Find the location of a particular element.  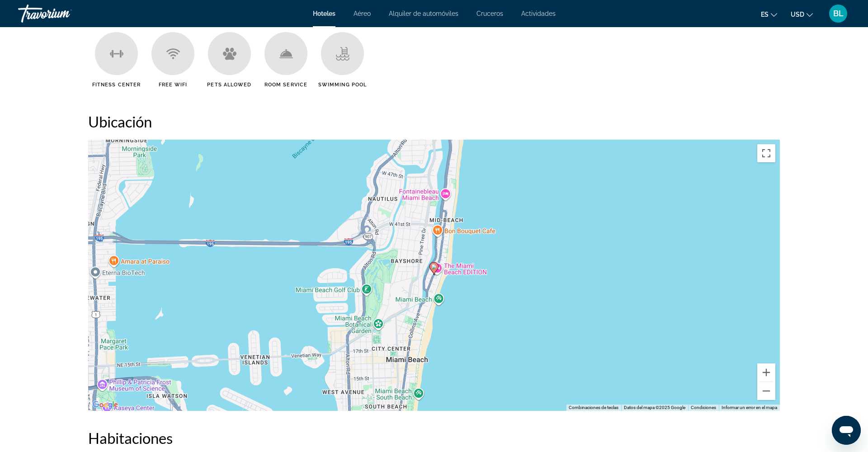

button: User Menu is located at coordinates (838, 14).